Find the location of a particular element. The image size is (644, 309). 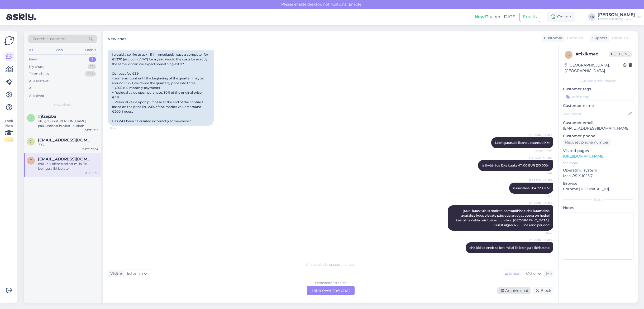

p: Mac OS X 10.15.7 is located at coordinates (598, 175).